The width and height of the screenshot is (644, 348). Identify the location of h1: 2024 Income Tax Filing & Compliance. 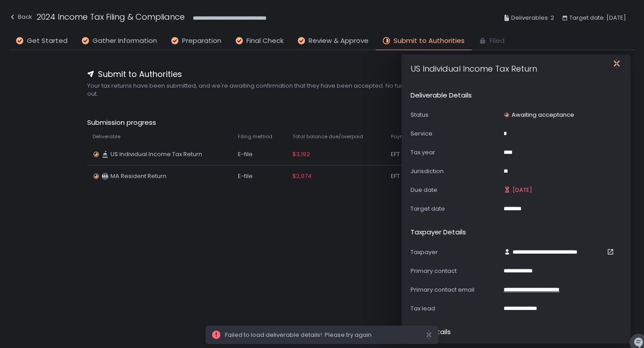
(110, 16).